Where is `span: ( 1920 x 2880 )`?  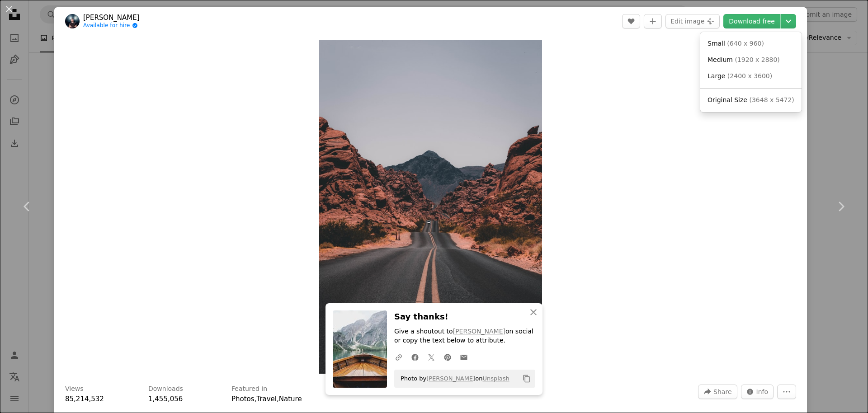
span: ( 1920 x 2880 ) is located at coordinates (757, 59).